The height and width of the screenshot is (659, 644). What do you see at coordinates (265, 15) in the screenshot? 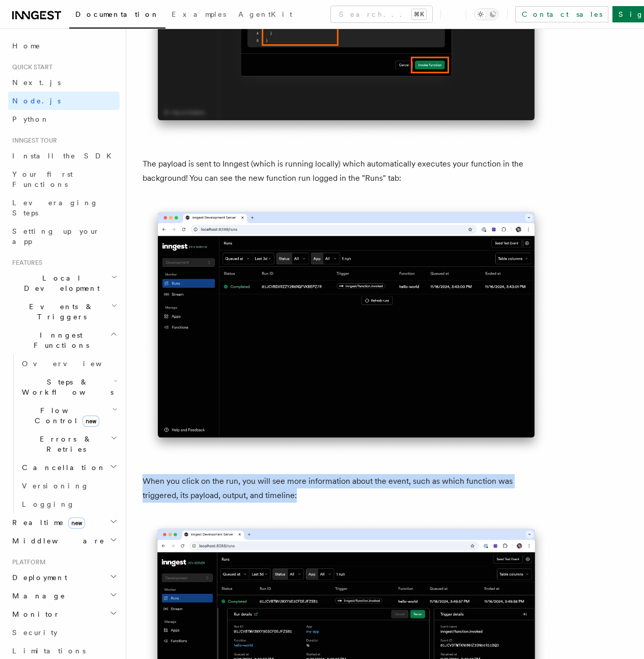
I see `a: AgentKit` at bounding box center [265, 15].